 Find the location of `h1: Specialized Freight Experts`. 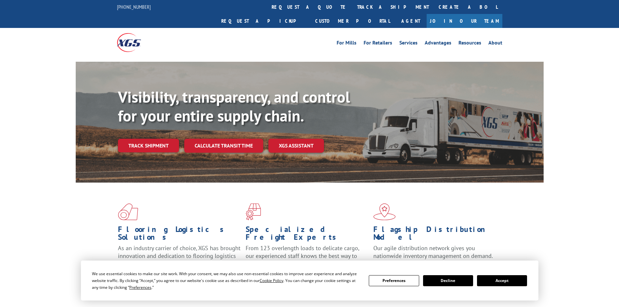

h1: Specialized Freight Experts is located at coordinates (307, 235).